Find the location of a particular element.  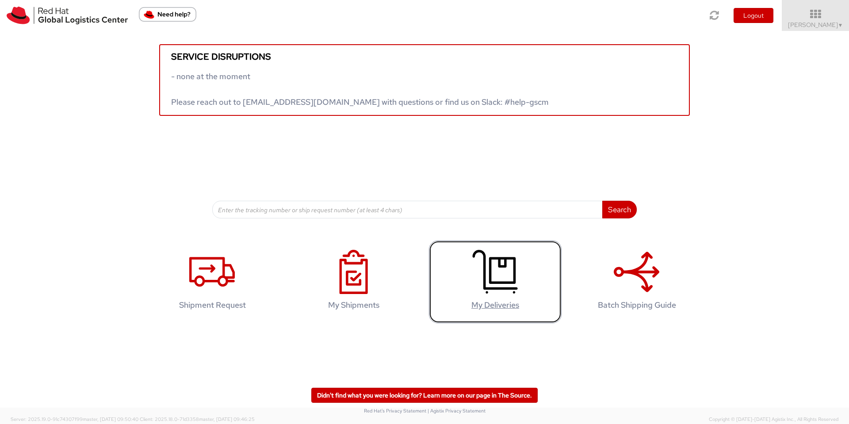

h4: My Deliveries is located at coordinates (495, 305).